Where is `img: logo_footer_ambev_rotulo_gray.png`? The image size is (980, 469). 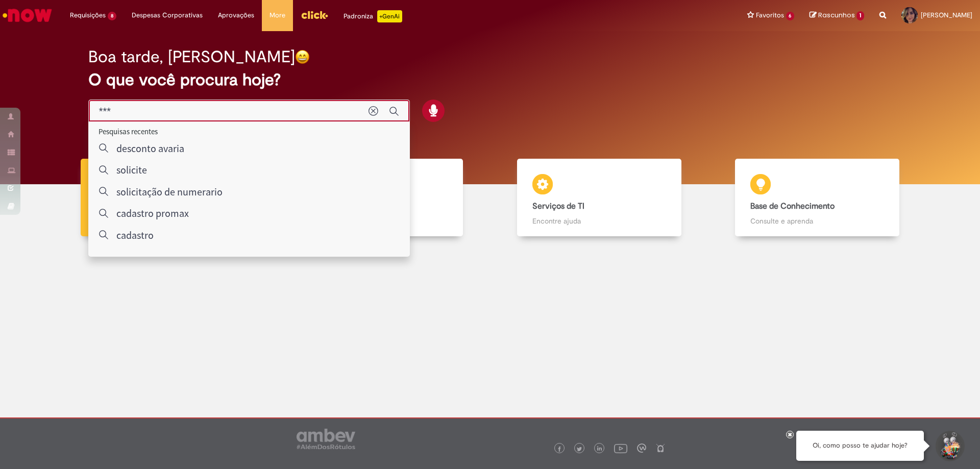 img: logo_footer_ambev_rotulo_gray.png is located at coordinates (326, 439).